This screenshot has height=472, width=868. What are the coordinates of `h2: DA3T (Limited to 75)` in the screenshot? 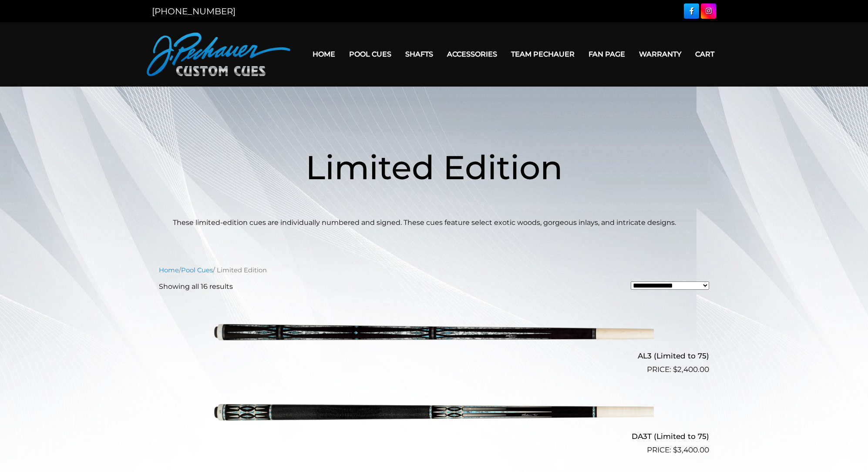 It's located at (434, 436).